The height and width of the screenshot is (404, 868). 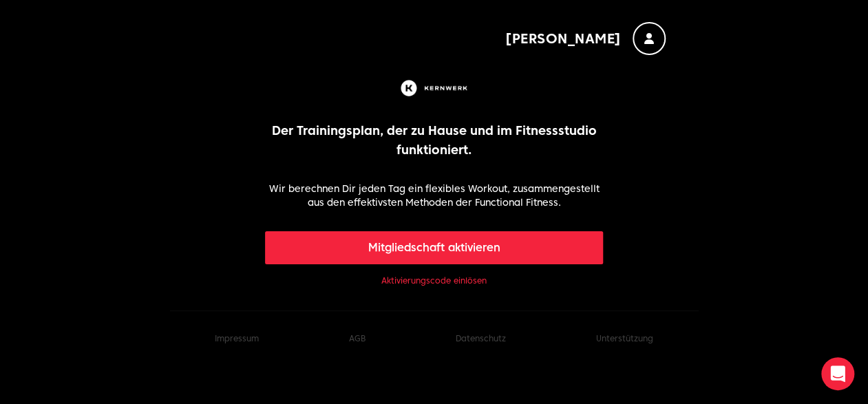 I want to click on font: Unterstützung, so click(x=624, y=338).